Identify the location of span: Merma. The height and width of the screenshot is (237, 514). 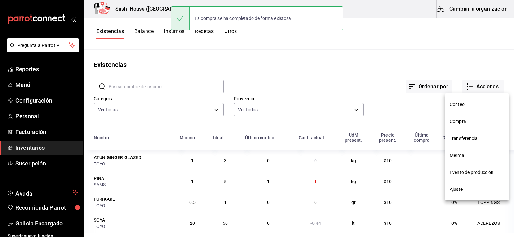
(477, 156).